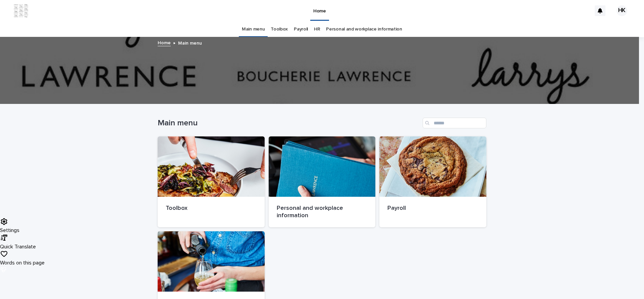 Image resolution: width=644 pixels, height=299 pixels. Describe the element at coordinates (211, 208) in the screenshot. I see `p: Toolbox` at that location.